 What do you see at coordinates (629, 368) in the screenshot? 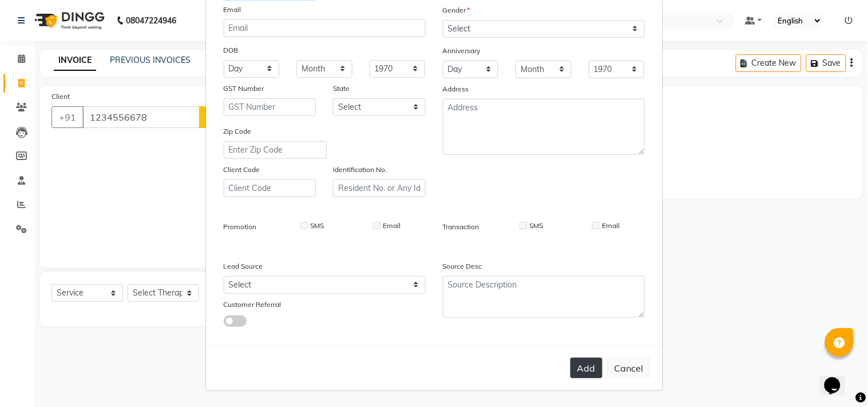
I see `button: Cancel` at bounding box center [629, 368].